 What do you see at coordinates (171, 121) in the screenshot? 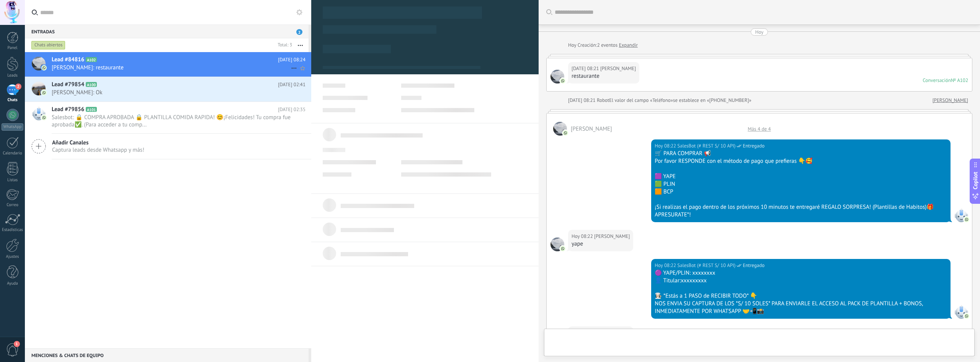
I see `span: Salesbot: 🔒 COMPRA APROBADA 🔒 PLANTILLA COMIDA RAPIDA! 😊¡Felicidades! Tu compra fue aprobada✅. (P...` at bounding box center [171, 121].